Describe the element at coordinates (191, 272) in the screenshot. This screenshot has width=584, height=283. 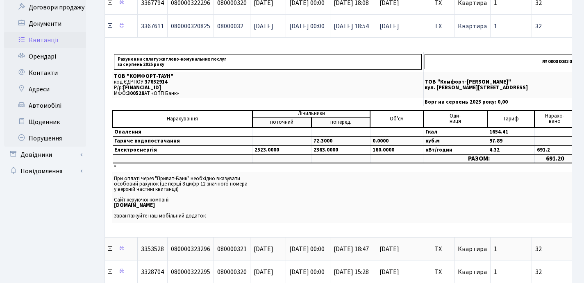
I see `span: 080000322295` at that location.